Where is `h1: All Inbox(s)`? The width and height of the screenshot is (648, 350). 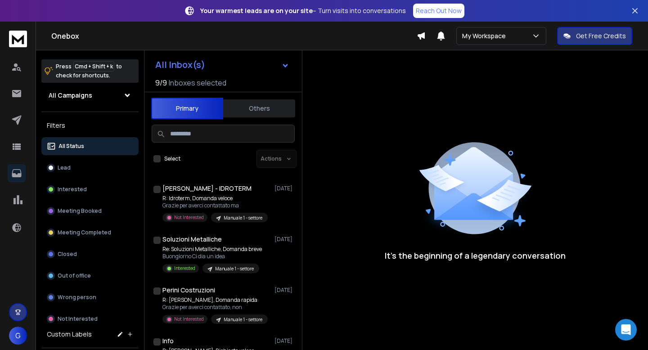 h1: All Inbox(s) is located at coordinates (180, 65).